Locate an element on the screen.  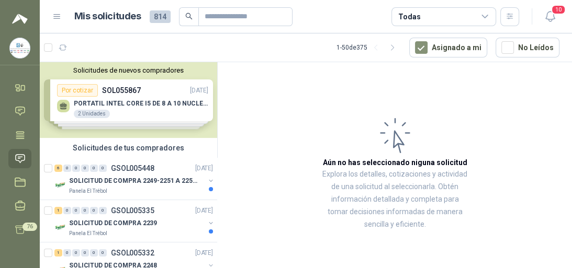
a: 76 is located at coordinates (20, 230).